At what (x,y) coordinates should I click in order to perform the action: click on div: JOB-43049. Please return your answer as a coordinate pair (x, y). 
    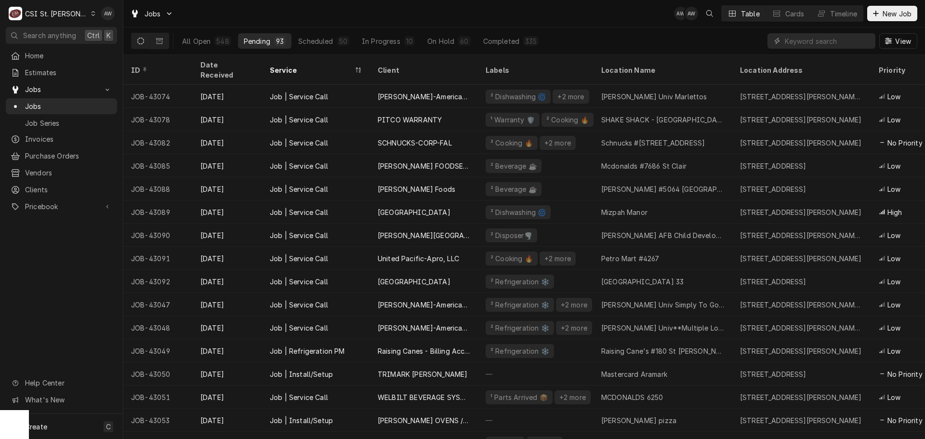
    Looking at the image, I should click on (158, 351).